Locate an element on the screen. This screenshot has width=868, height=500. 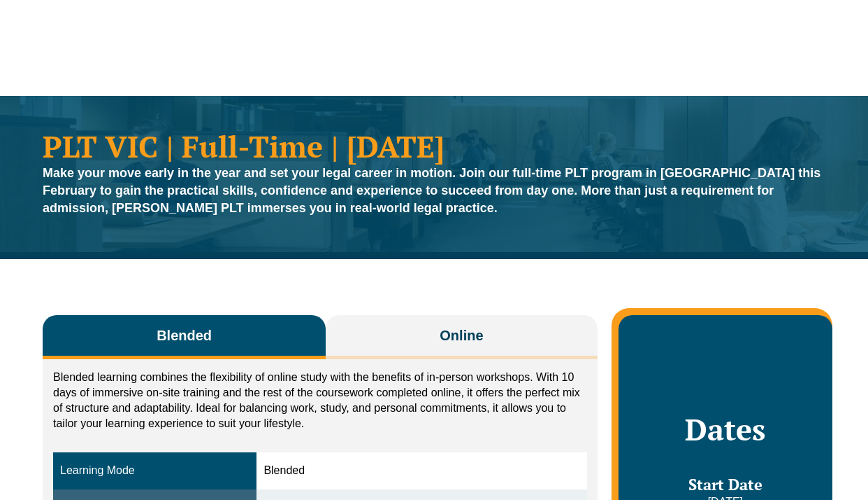
div: Learning Mode is located at coordinates (154, 471).